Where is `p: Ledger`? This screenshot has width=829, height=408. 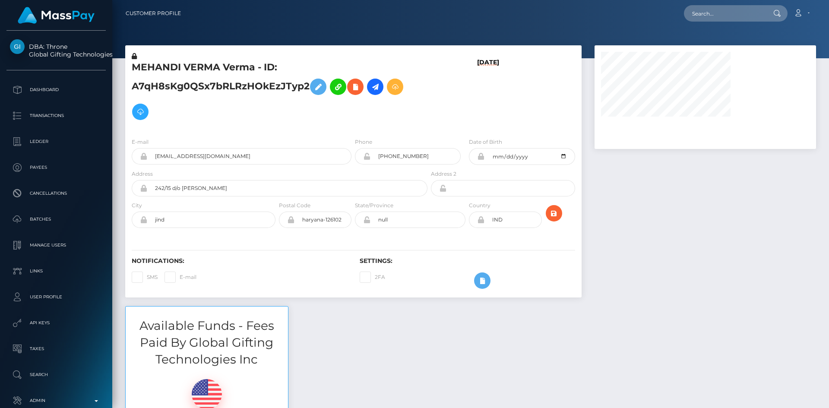
p: Ledger is located at coordinates (56, 142).